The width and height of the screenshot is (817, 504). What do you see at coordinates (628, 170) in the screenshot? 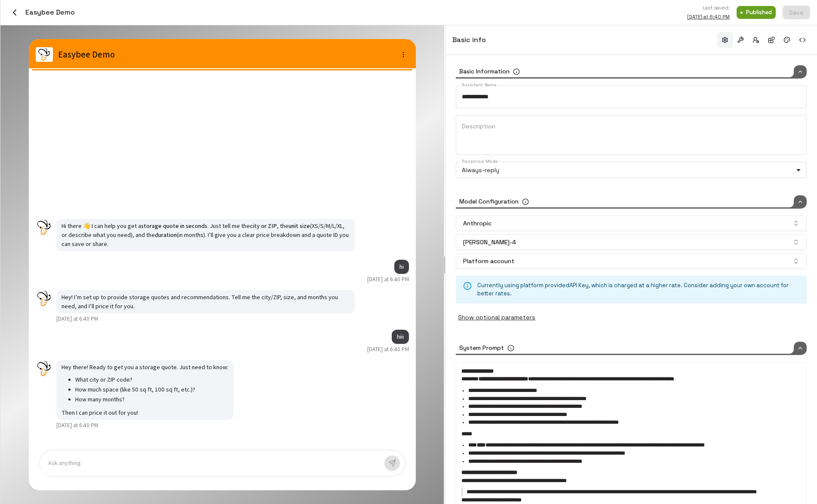
I see `p: Always-reply` at bounding box center [628, 170].